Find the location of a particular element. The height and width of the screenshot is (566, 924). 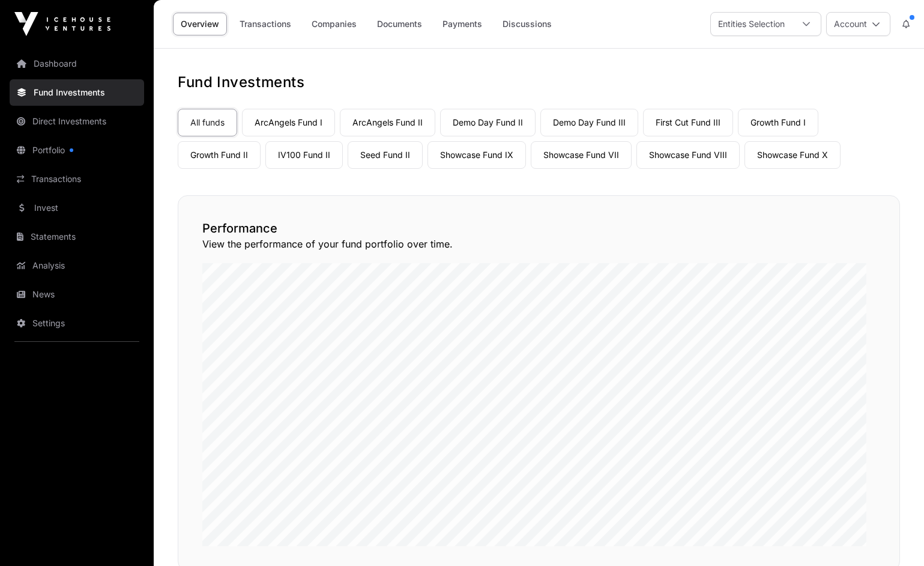

a: First Cut Fund III is located at coordinates (688, 122).